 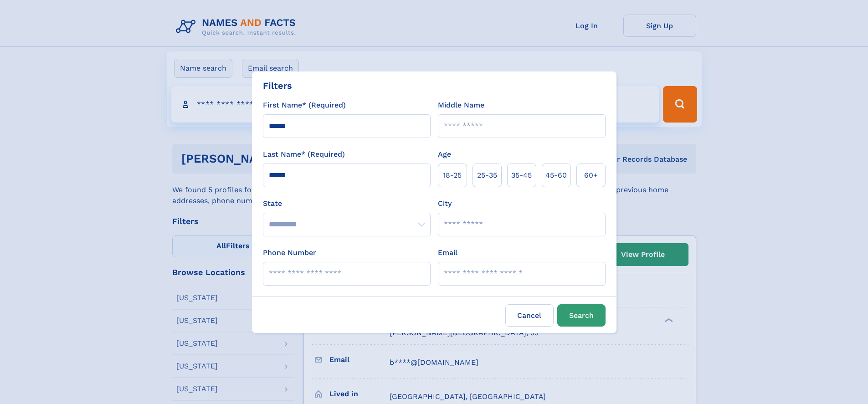 What do you see at coordinates (445, 154) in the screenshot?
I see `label: Age` at bounding box center [445, 154].